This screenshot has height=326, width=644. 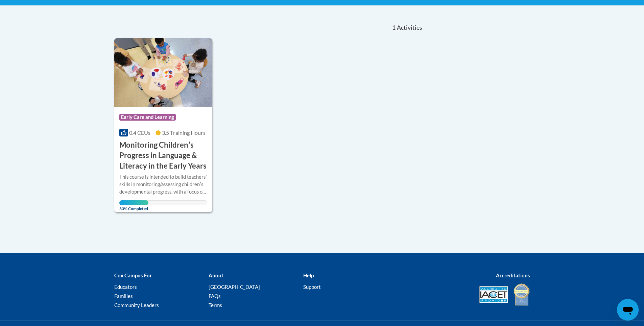 What do you see at coordinates (140, 132) in the screenshot?
I see `span: 0.4 CEUs` at bounding box center [140, 132].